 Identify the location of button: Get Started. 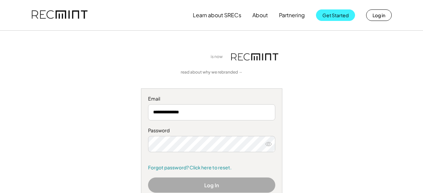
(336, 15).